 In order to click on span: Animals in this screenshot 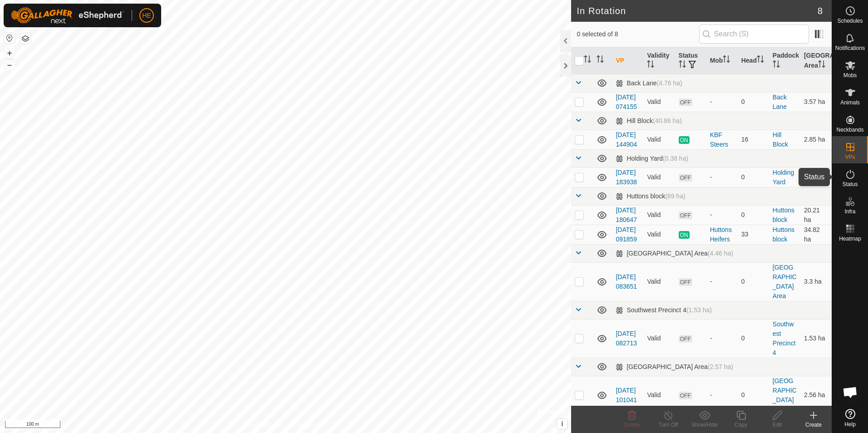, I will do `click(850, 103)`.